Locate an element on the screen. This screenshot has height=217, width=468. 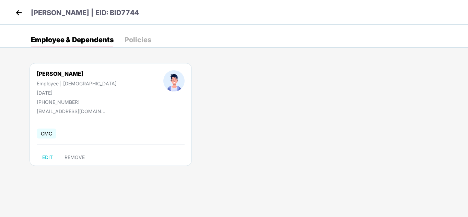
img: profileImage is located at coordinates (174, 81).